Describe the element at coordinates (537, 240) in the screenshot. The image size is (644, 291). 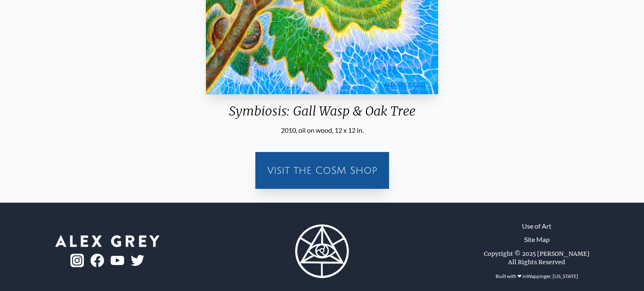
I see `a: Site Map` at that location.